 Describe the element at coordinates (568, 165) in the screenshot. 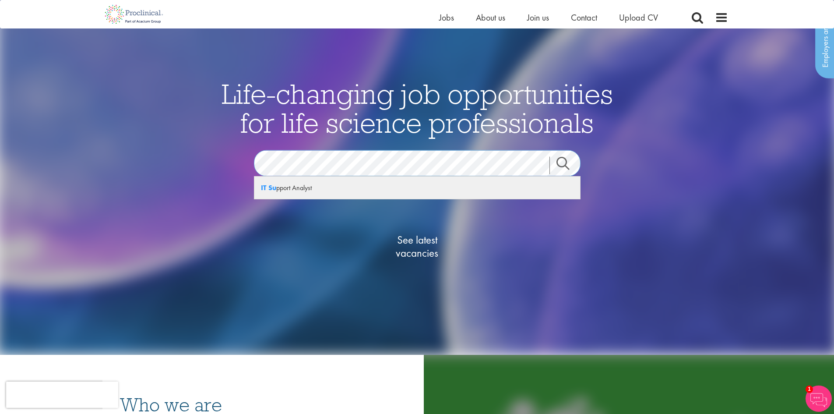

I see `a: Job search submit button` at that location.